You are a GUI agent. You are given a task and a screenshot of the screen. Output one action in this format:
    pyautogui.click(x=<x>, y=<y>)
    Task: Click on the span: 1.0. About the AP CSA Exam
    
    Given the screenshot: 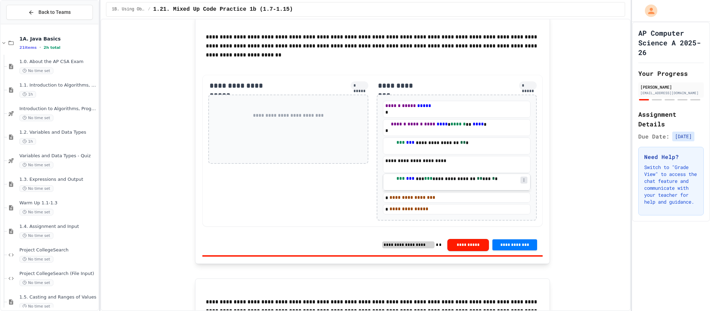 What is the action you would take?
    pyautogui.click(x=58, y=62)
    